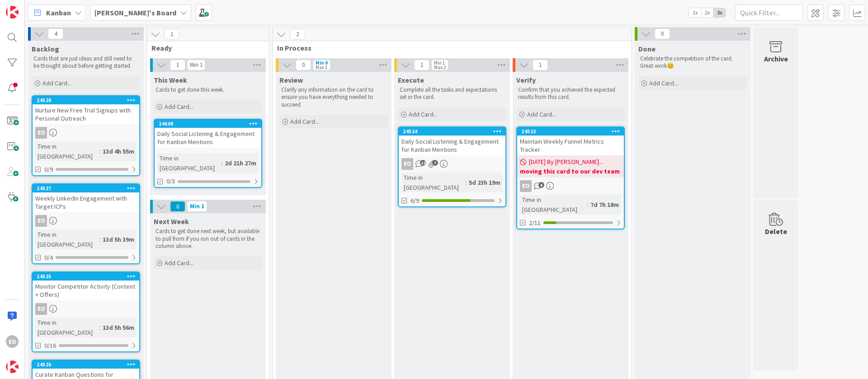 This screenshot has height=379, width=868. I want to click on div: Daily Social Listening & Engagement for Kanban Mentions, so click(452, 145).